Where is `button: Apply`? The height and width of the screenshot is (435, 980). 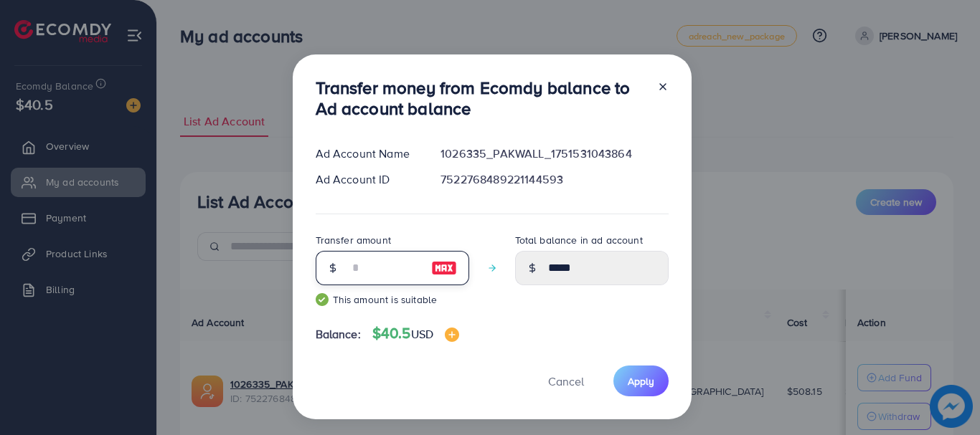 button: Apply is located at coordinates (641, 381).